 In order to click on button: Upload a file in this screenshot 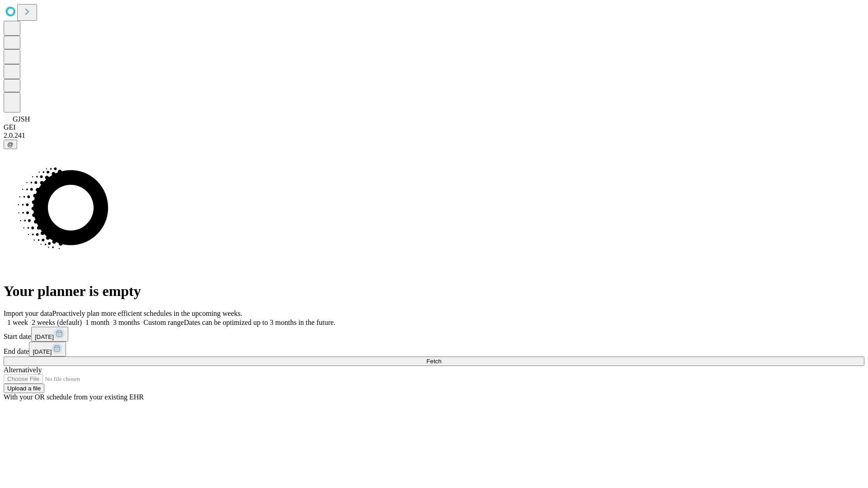, I will do `click(24, 388)`.